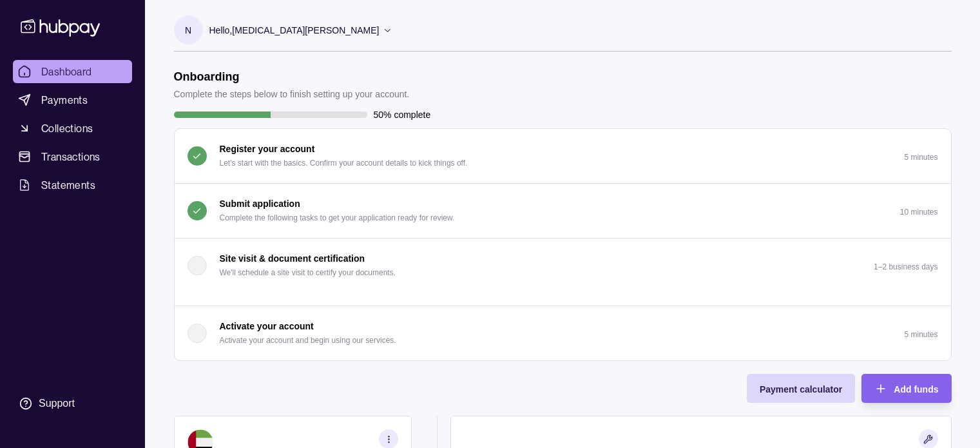 The image size is (980, 448). What do you see at coordinates (71, 157) in the screenshot?
I see `span: Transactions` at bounding box center [71, 157].